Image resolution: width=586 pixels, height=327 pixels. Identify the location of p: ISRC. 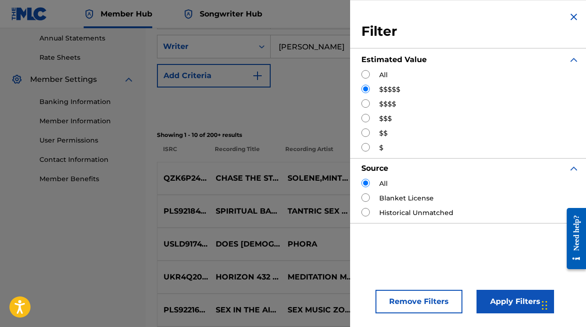
(182, 153).